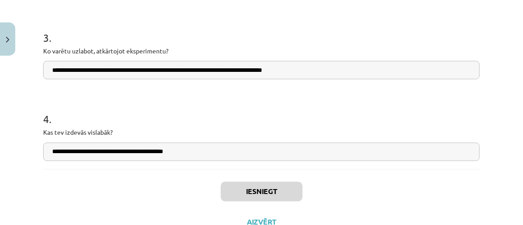  What do you see at coordinates (261, 30) in the screenshot?
I see `h1: 3 .` at bounding box center [261, 30].